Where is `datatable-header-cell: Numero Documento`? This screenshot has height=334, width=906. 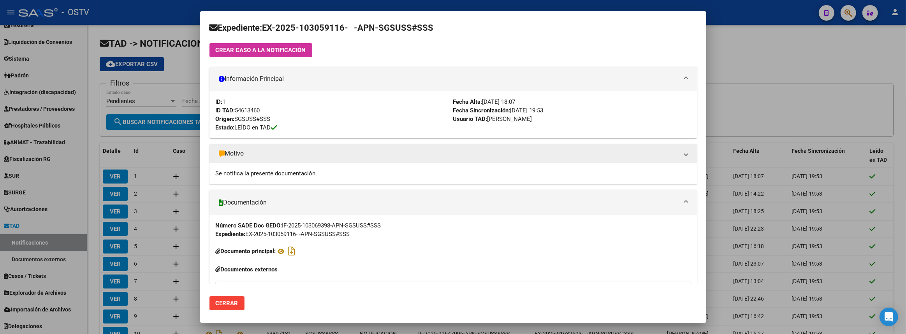
datatable-header-cell: Numero Documento is located at coordinates (447, 290).